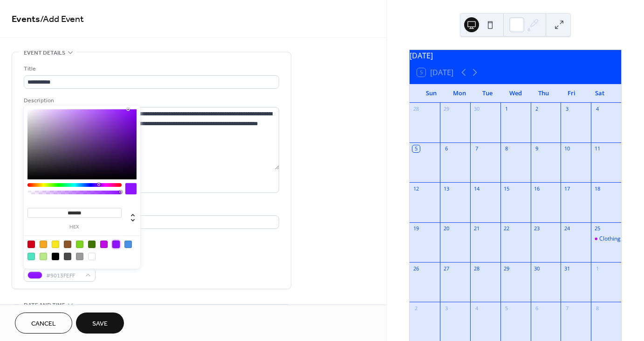  I want to click on div: Tue, so click(488, 93).